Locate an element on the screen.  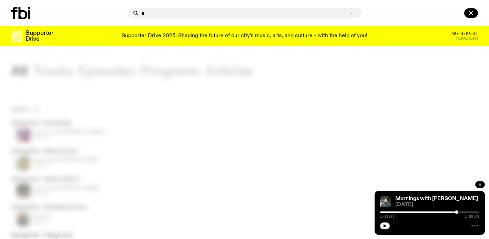
span: 1:59:58 is located at coordinates (473, 217).